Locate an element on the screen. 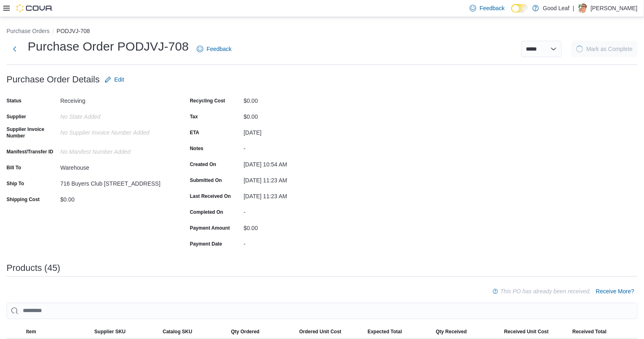 This screenshot has width=644, height=339. a: Feedback is located at coordinates (214, 49).